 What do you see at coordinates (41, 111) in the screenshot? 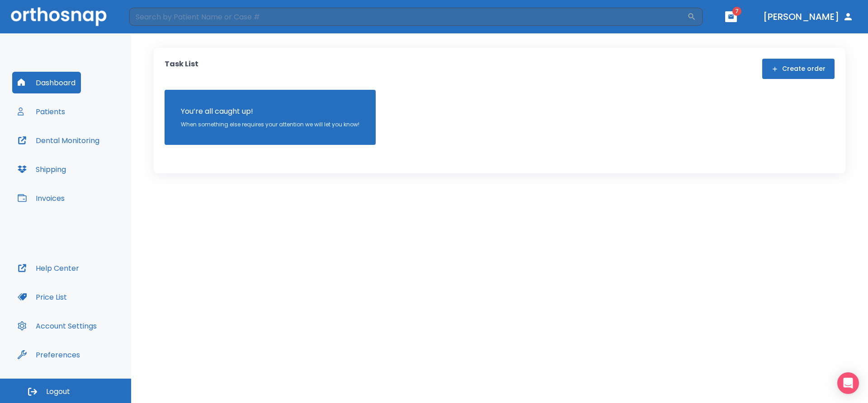
I see `a: Patients` at bounding box center [41, 111].